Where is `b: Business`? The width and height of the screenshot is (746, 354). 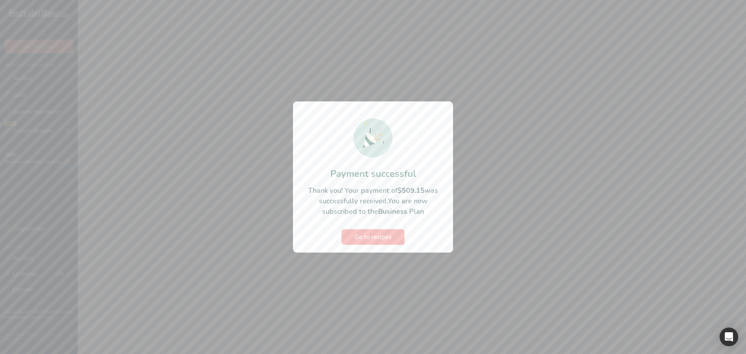 b: Business is located at coordinates (392, 211).